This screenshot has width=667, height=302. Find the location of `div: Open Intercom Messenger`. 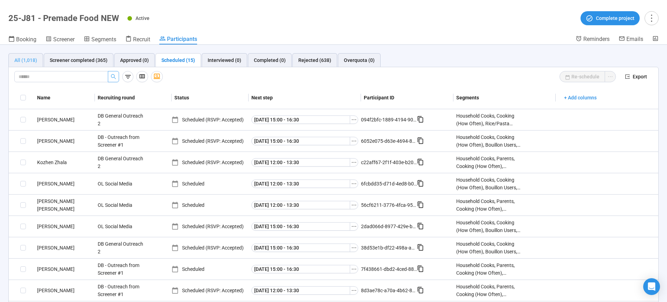

div: Open Intercom Messenger is located at coordinates (652, 287).